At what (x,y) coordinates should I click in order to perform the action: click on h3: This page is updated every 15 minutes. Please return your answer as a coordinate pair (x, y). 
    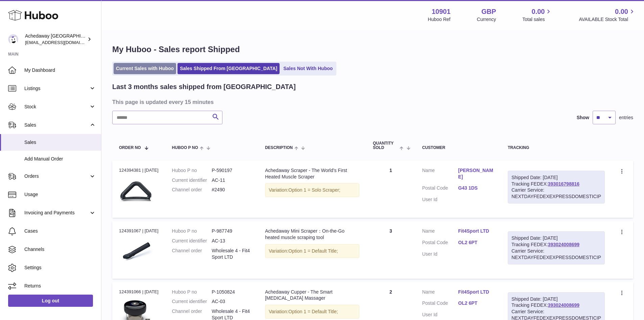
    Looking at the image, I should click on (372, 102).